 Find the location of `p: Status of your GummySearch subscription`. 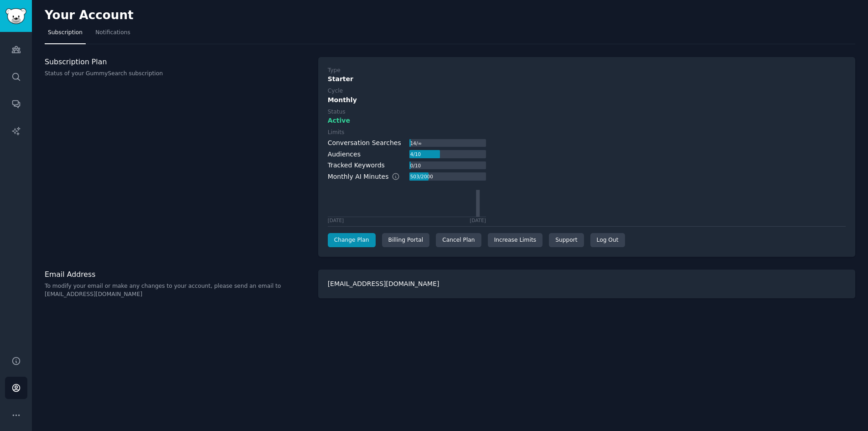

p: Status of your GummySearch subscription is located at coordinates (177, 74).